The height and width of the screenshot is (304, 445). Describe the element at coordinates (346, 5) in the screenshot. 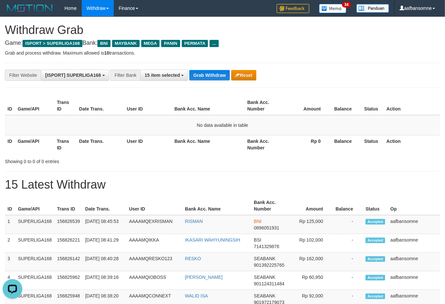

I see `span: 34` at that location.